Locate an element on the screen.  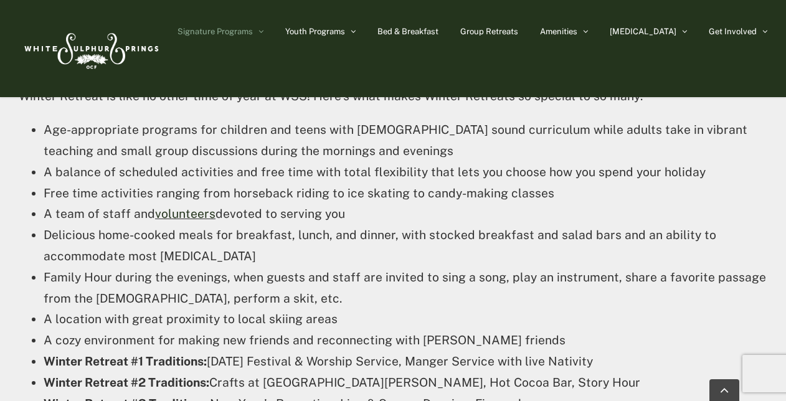
li: Family Hour during the evenings, when guests and staff are invited to sing a song, play an instru... is located at coordinates (406, 288).